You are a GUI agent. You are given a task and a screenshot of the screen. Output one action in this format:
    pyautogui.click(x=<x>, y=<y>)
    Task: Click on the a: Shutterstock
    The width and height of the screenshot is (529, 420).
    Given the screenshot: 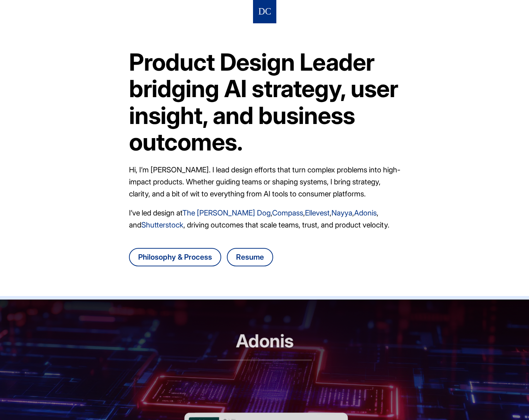 What is the action you would take?
    pyautogui.click(x=162, y=225)
    